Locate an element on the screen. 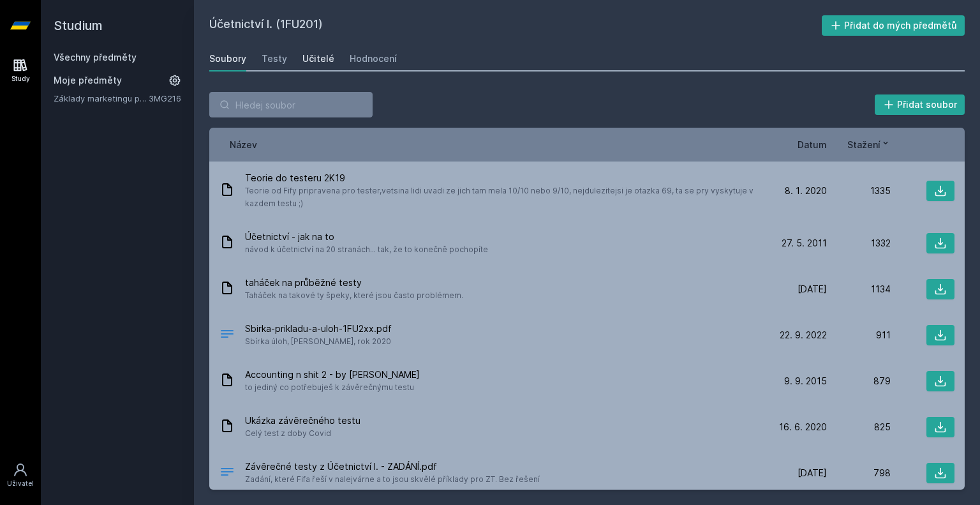  div: 911 is located at coordinates (859, 335).